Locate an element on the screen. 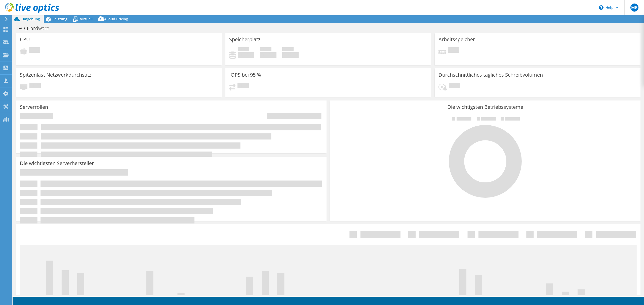 This screenshot has height=305, width=644. span: Leistung is located at coordinates (60, 19).